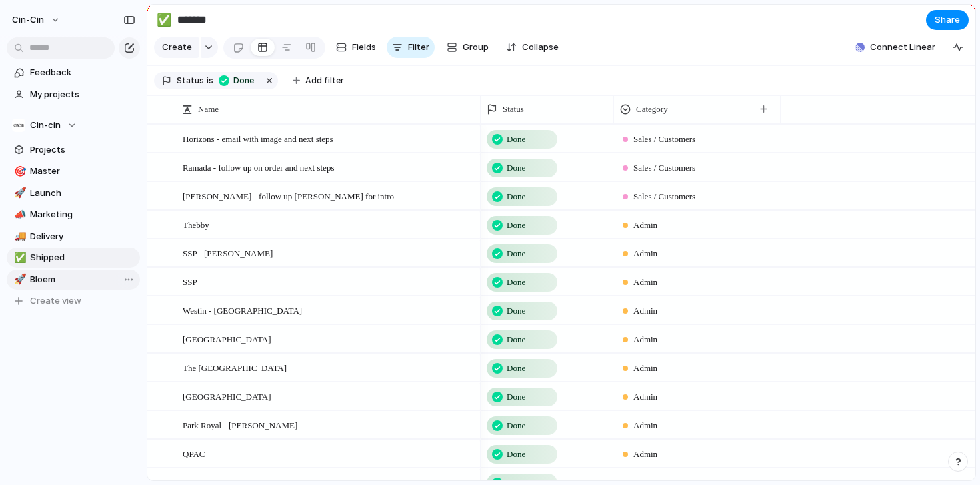 This screenshot has height=485, width=980. Describe the element at coordinates (948, 20) in the screenshot. I see `button: Share` at that location.